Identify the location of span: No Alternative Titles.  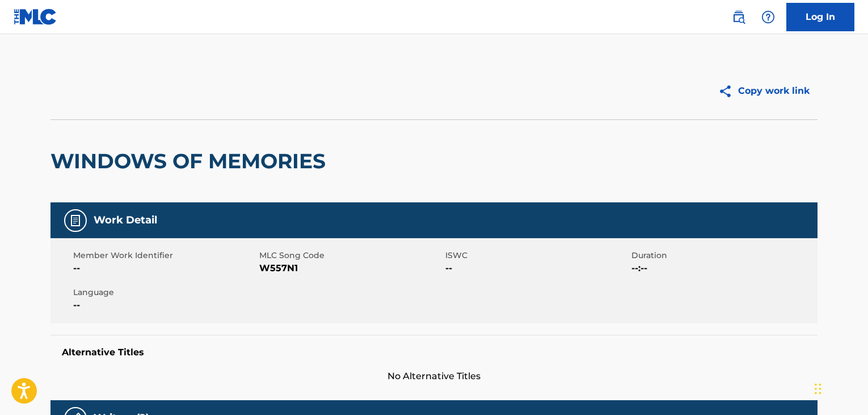
(434, 376).